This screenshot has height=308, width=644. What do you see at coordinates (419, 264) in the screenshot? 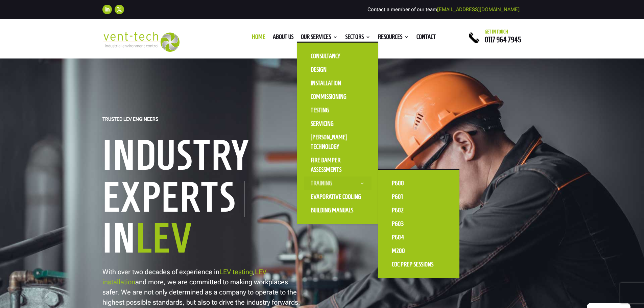
I see `a: CoC Prep Sessions` at bounding box center [419, 264].